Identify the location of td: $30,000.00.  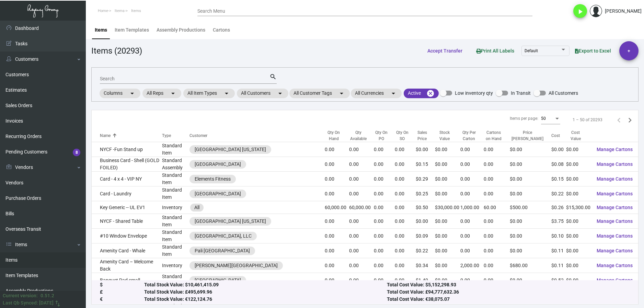
(448, 208).